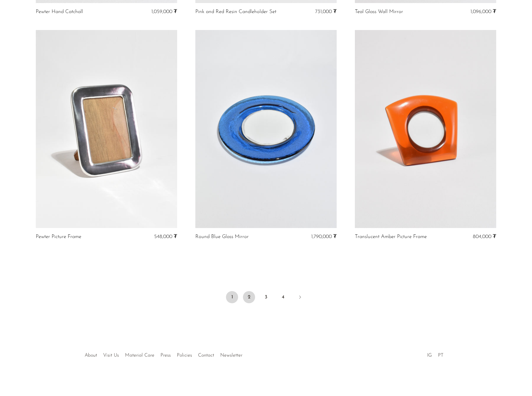 The image size is (532, 396). I want to click on a: Pewter Hand Catchall, so click(59, 12).